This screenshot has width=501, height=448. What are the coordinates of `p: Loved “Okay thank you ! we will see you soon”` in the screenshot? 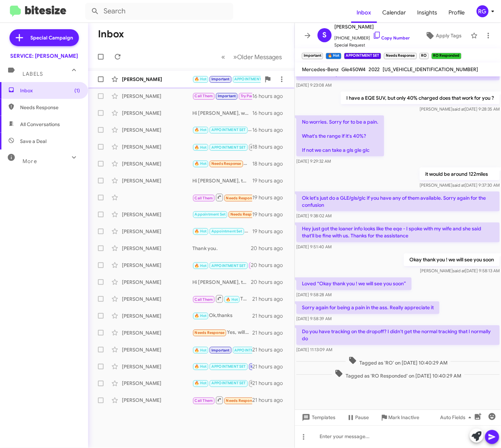 It's located at (354, 284).